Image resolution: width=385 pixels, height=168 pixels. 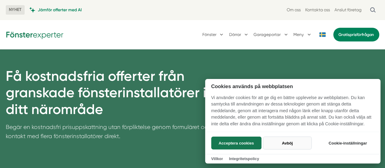 What do you see at coordinates (244, 158) in the screenshot?
I see `a: Integritetspolicy` at bounding box center [244, 158].